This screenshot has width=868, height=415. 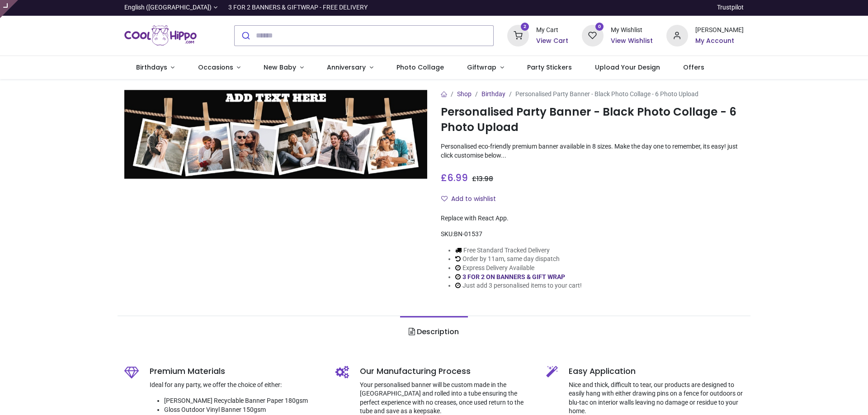 What do you see at coordinates (519, 259) in the screenshot?
I see `li: Order by 11am, same day dispatch` at bounding box center [519, 259].